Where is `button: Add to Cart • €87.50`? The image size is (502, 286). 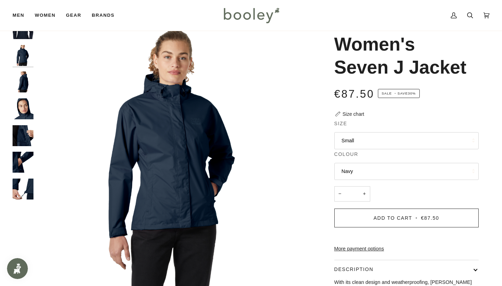
button: Add to Cart • €87.50 is located at coordinates (406, 218).